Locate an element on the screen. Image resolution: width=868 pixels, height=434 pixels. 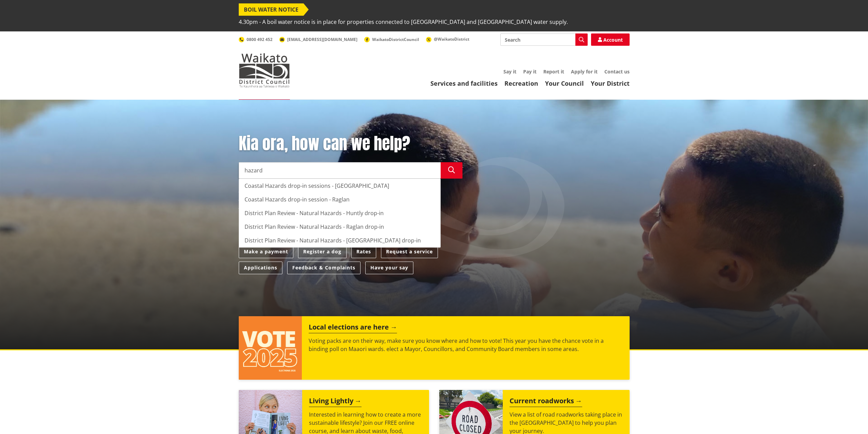
div: Coastal Hazards drop-in session - Raglan is located at coordinates (340, 199).